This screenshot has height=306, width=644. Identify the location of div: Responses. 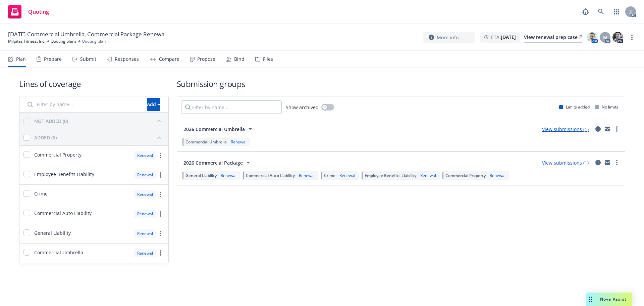
(127, 59).